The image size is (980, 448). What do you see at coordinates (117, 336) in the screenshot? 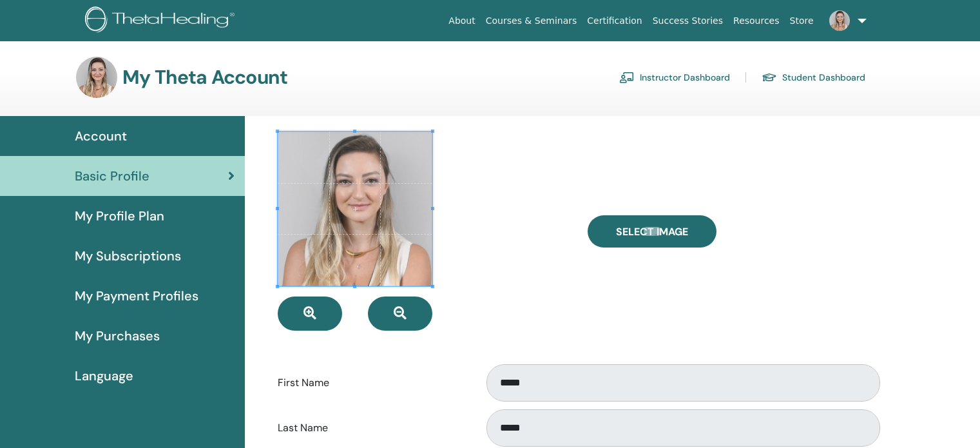
I see `span: My Purchases` at bounding box center [117, 336].